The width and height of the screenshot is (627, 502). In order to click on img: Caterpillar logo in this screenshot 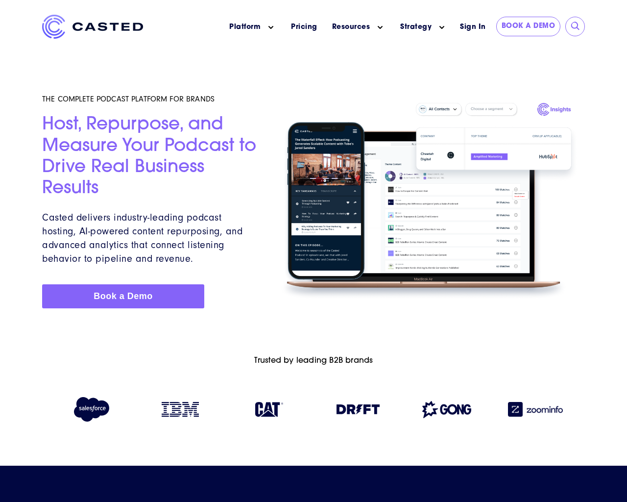, I will do `click(269, 409)`.